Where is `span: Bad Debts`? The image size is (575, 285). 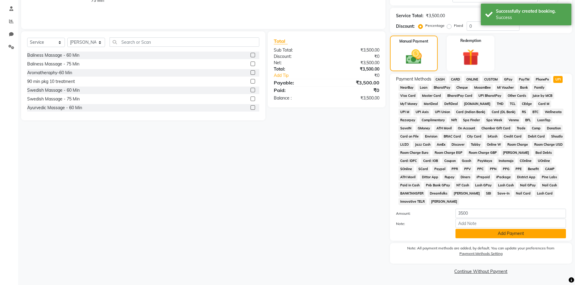 span: Bad Debts is located at coordinates (544, 153).